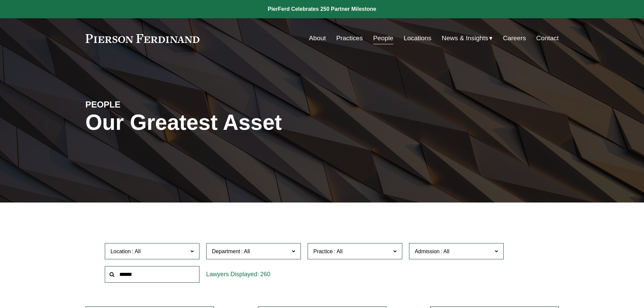  Describe the element at coordinates (318, 38) in the screenshot. I see `a: About` at that location.